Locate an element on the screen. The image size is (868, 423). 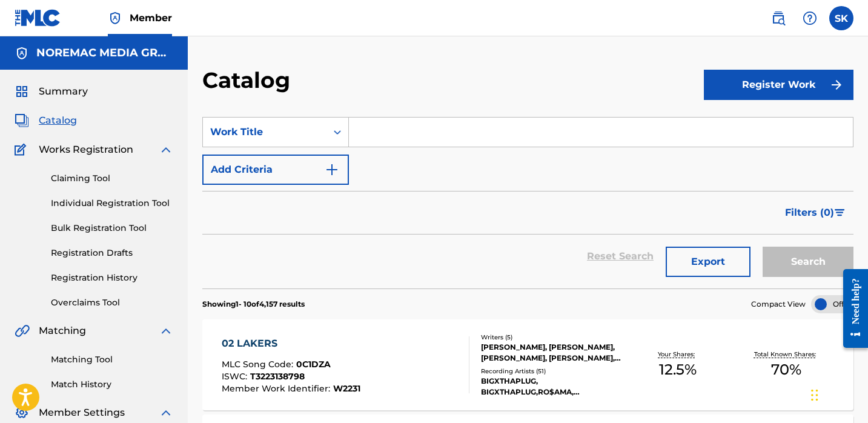
span: Compact View is located at coordinates (778, 304).